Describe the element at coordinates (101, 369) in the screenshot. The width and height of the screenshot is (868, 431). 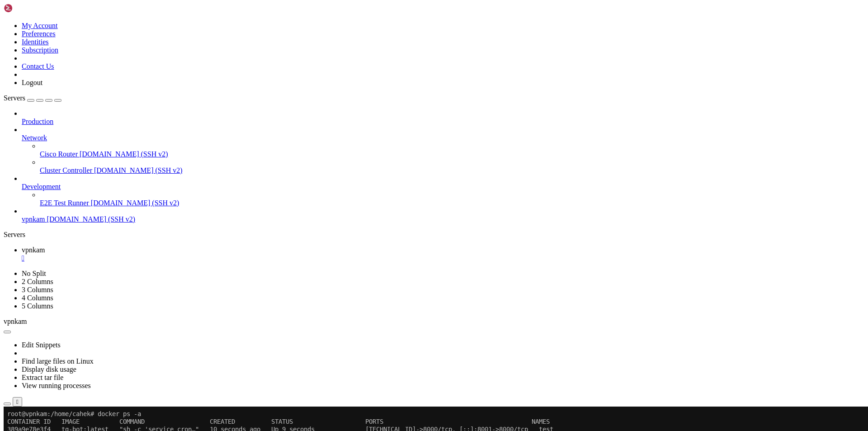
I see `div: (19, 35)` at that location.